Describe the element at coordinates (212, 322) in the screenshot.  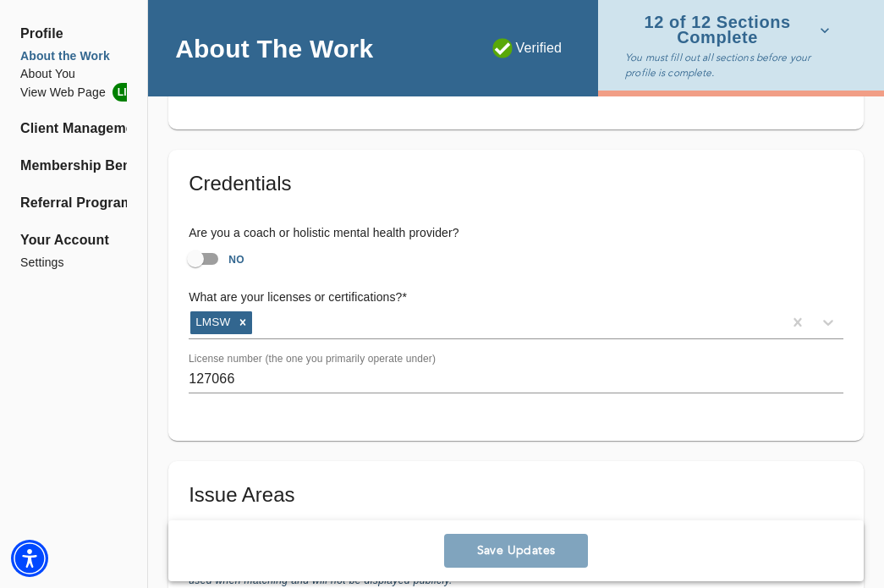
I see `div: LMSW` at that location.